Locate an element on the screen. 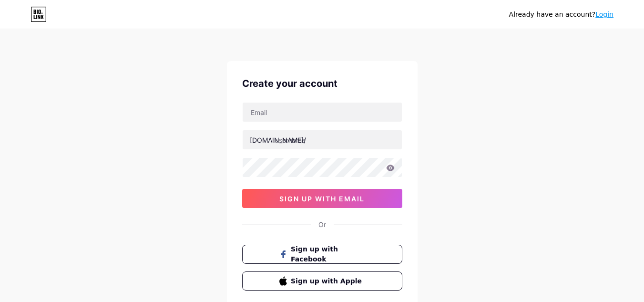 This screenshot has width=644, height=302. input: username is located at coordinates (322, 140).